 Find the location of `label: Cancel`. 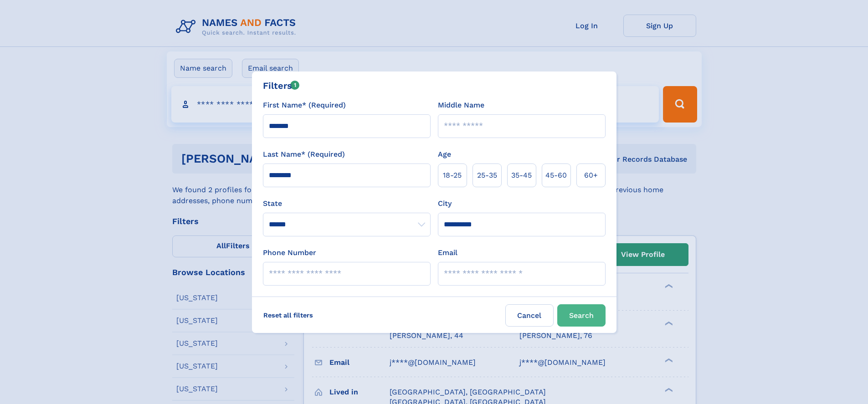

label: Cancel is located at coordinates (530, 315).